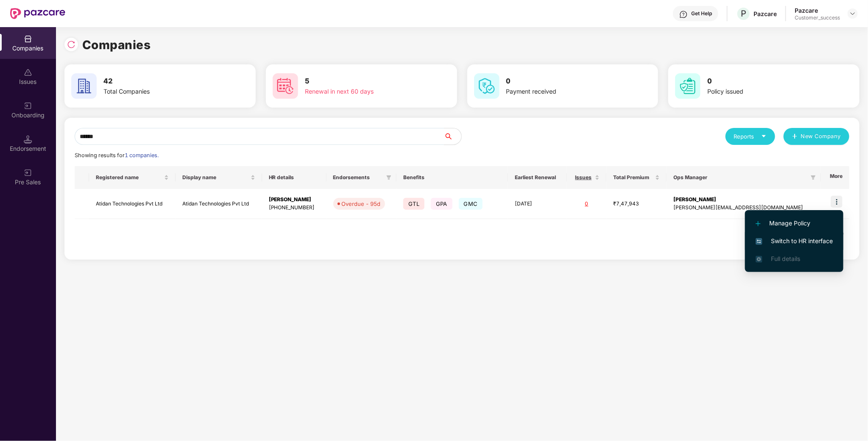 The width and height of the screenshot is (868, 441). Describe the element at coordinates (142, 155) in the screenshot. I see `span: 1 companies.` at that location.